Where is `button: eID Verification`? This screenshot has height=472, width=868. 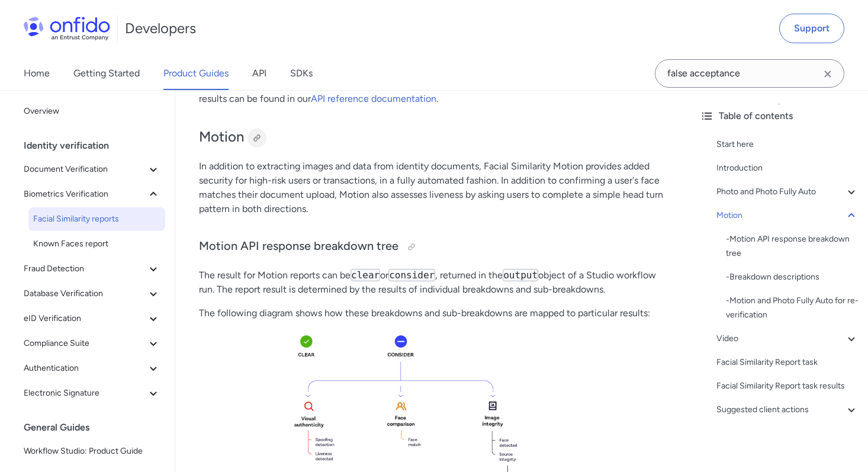 button: eID Verification is located at coordinates (92, 319).